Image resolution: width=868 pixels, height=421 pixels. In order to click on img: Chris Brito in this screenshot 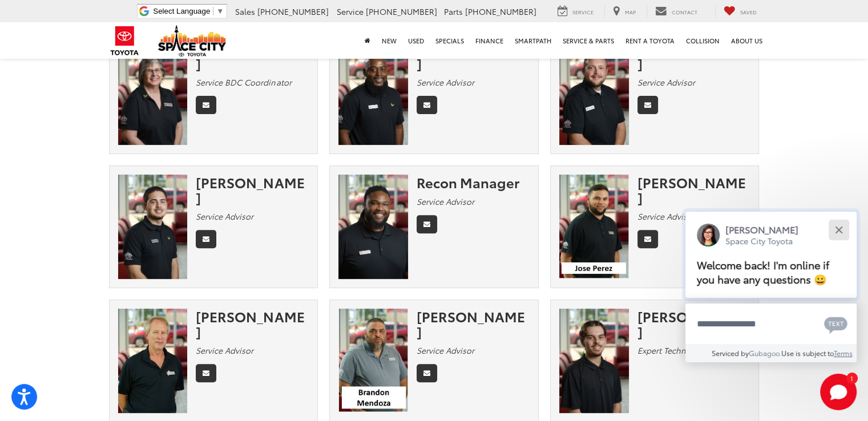, I will do `click(153, 227)`.